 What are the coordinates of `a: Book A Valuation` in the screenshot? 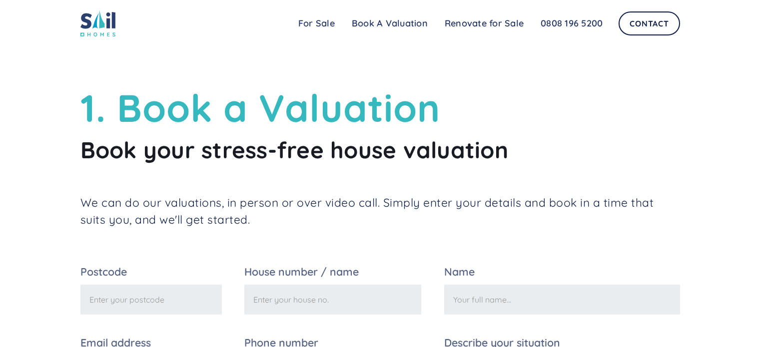 It's located at (390, 23).